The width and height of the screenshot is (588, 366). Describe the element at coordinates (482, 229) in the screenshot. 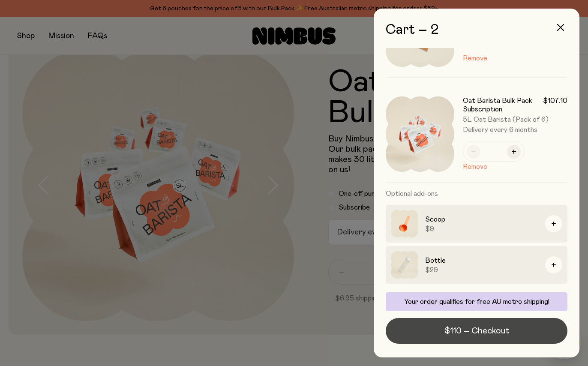

I see `span: $9` at that location.